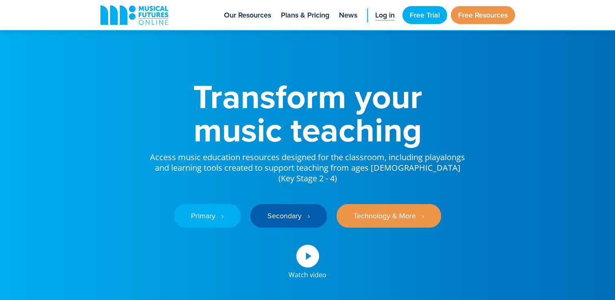 The image size is (615, 300). Describe the element at coordinates (483, 15) in the screenshot. I see `a: Free Resources` at that location.